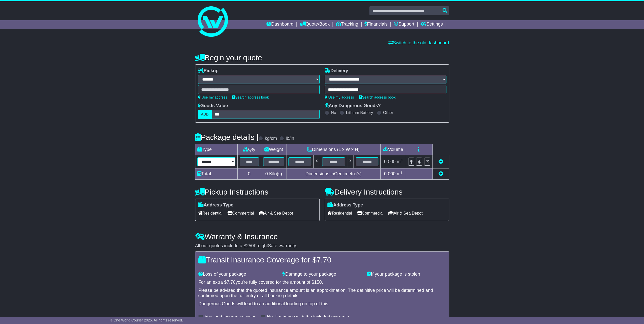  I want to click on span: © One World Courier 2025. All rights reserved., so click(146, 320).